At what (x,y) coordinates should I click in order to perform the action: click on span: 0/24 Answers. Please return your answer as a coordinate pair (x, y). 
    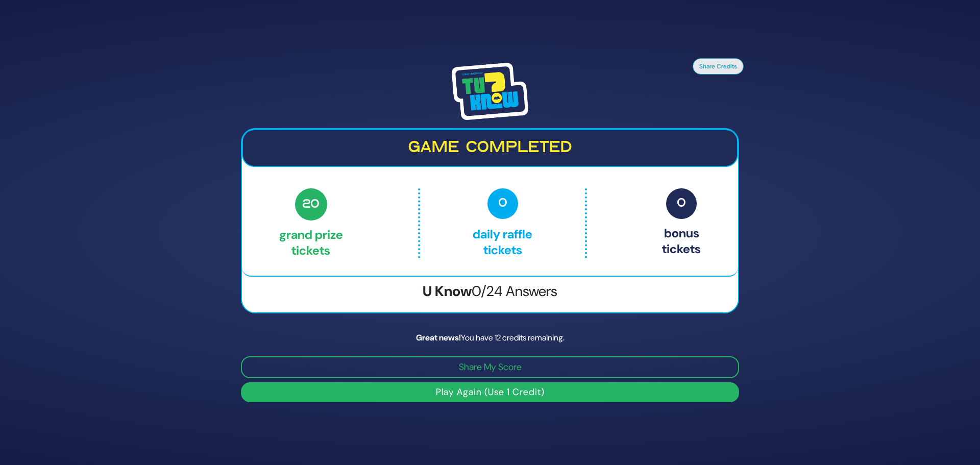
    Looking at the image, I should click on (515, 291).